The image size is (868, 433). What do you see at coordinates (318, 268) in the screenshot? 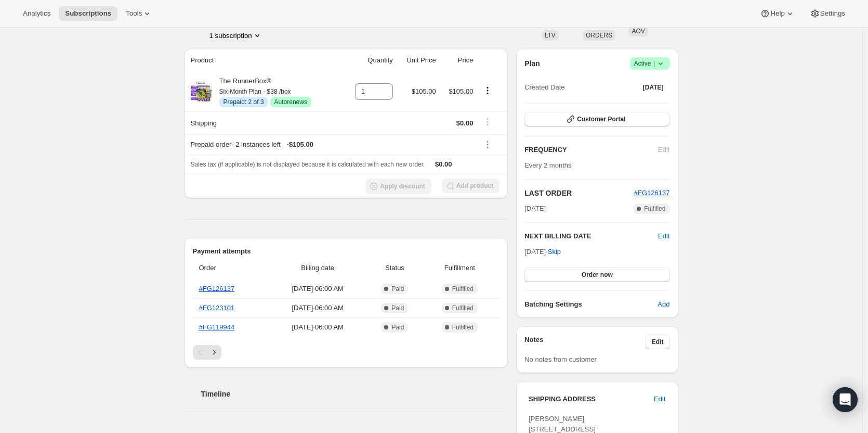
I see `span: Billing date` at bounding box center [318, 268].